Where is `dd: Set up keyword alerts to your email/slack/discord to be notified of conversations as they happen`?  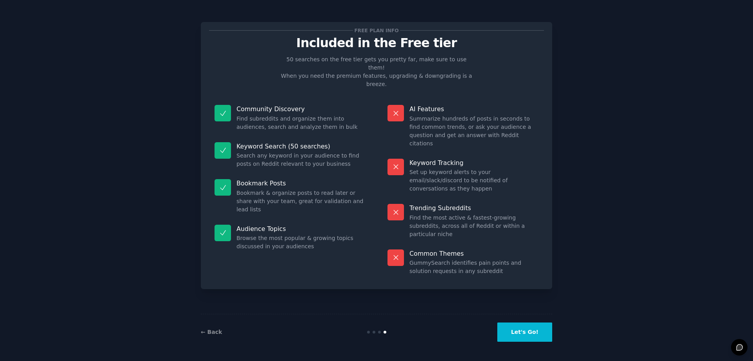
dd: Set up keyword alerts to your email/slack/discord to be notified of conversations as they happen is located at coordinates (474, 180).